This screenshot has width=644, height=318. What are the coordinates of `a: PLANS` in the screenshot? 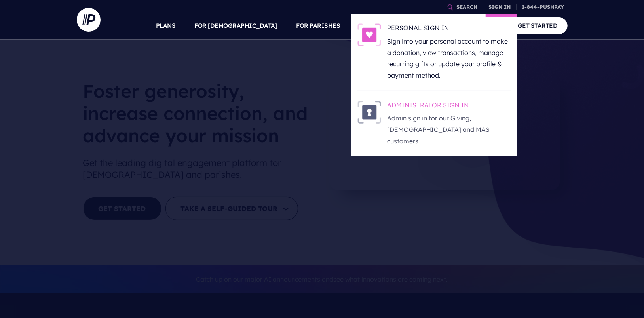 It's located at (166, 25).